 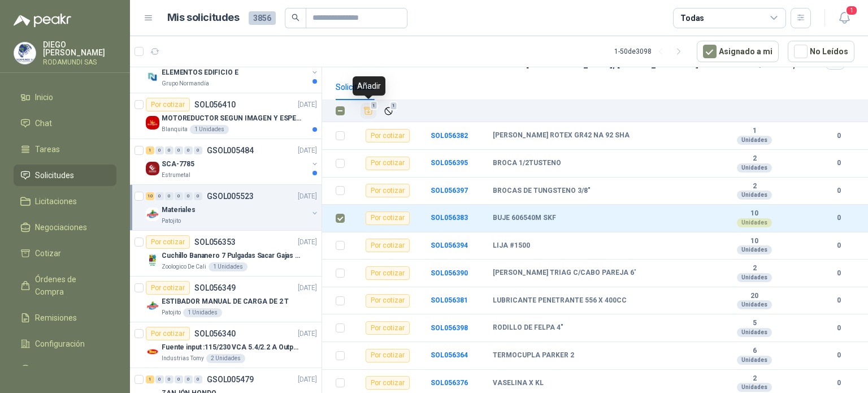 What do you see at coordinates (182, 358) in the screenshot?
I see `p: Industrias Tomy` at bounding box center [182, 358].